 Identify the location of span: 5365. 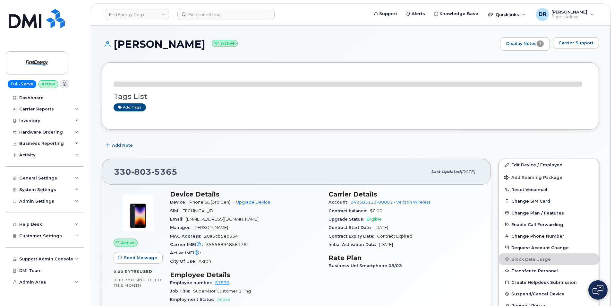
(164, 172).